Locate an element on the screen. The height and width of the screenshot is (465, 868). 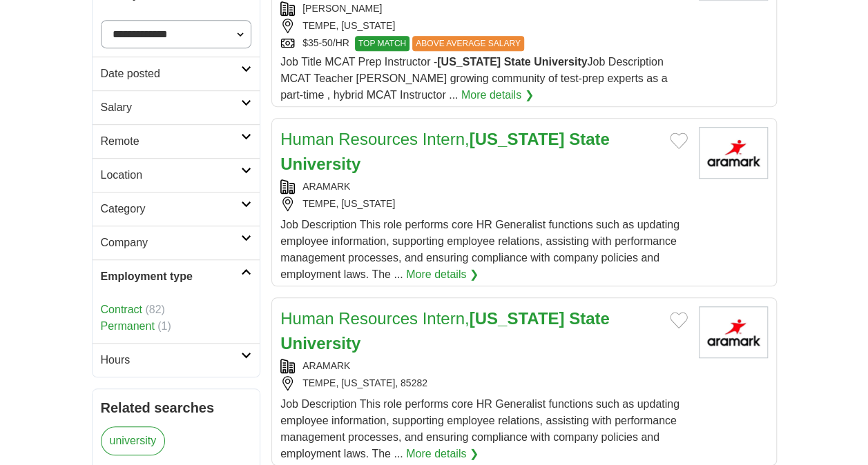
h2: Hours is located at coordinates (171, 360).